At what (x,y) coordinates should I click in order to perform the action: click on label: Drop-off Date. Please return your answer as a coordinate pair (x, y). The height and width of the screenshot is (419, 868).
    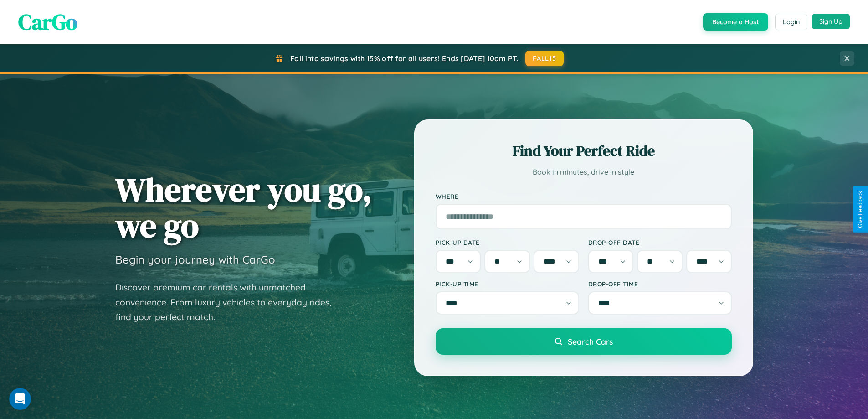
    Looking at the image, I should click on (660, 242).